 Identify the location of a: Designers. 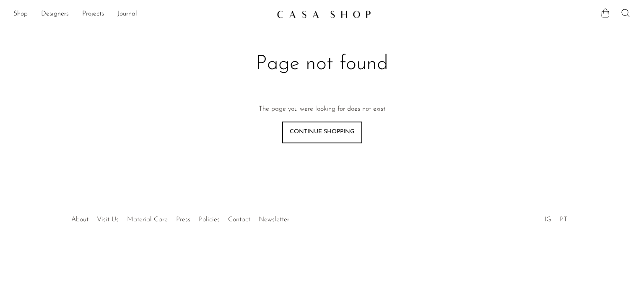
(55, 15).